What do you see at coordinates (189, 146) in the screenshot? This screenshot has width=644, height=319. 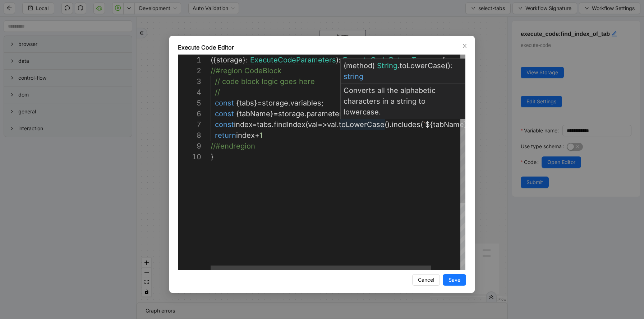 I see `div: 9` at bounding box center [189, 146].